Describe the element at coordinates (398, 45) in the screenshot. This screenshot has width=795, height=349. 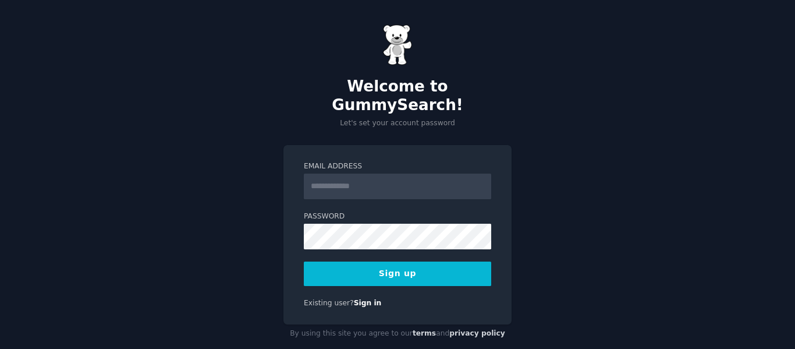
I see `img: Gummy Bear` at that location.